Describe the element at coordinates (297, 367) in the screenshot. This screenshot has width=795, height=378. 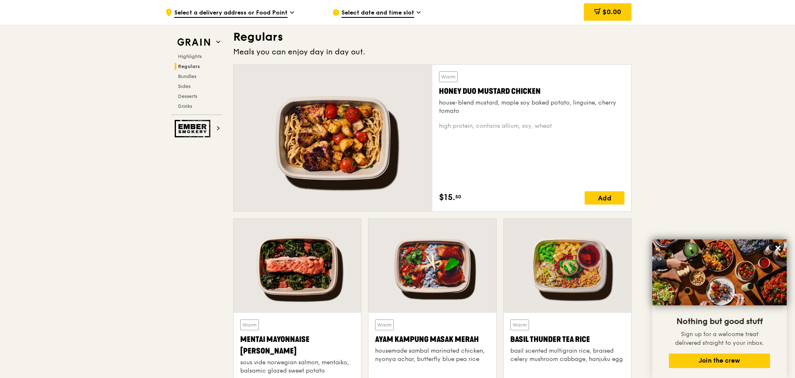
I see `div: sous vide norwegian salmon, mentaiko, balsamic glazed sweet potato` at that location.